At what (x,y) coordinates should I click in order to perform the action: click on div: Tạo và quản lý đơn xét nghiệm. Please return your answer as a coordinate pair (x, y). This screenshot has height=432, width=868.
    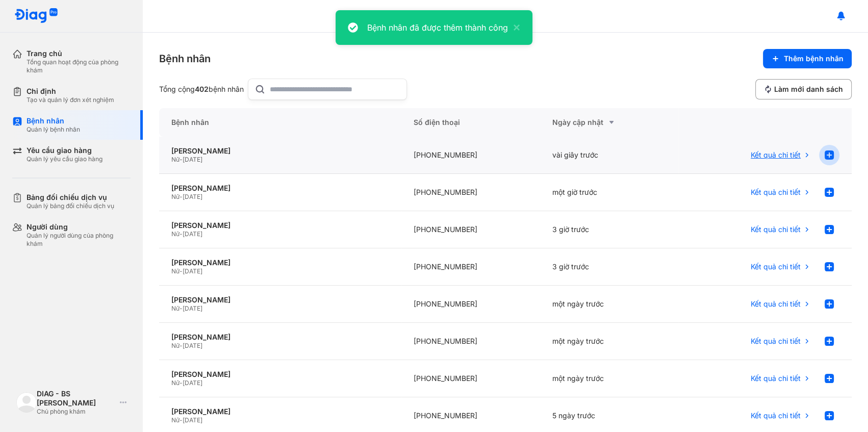
    Looking at the image, I should click on (71, 100).